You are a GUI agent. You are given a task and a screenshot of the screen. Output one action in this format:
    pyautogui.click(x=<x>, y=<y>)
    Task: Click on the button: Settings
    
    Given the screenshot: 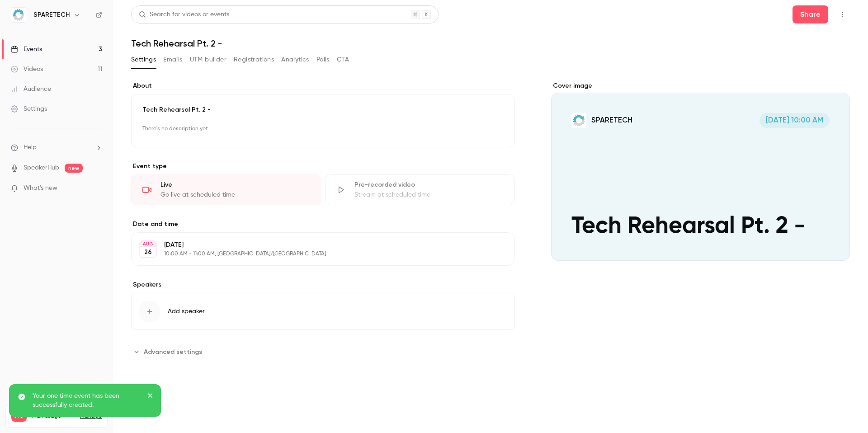 What is the action you would take?
    pyautogui.click(x=144, y=60)
    